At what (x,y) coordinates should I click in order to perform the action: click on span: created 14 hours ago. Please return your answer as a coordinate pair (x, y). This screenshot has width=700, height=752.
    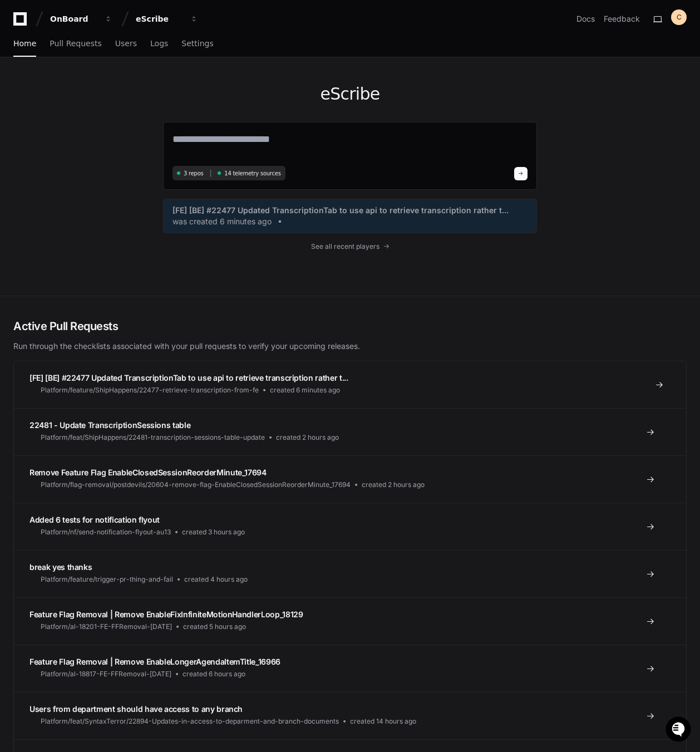
    Looking at the image, I should click on (383, 721).